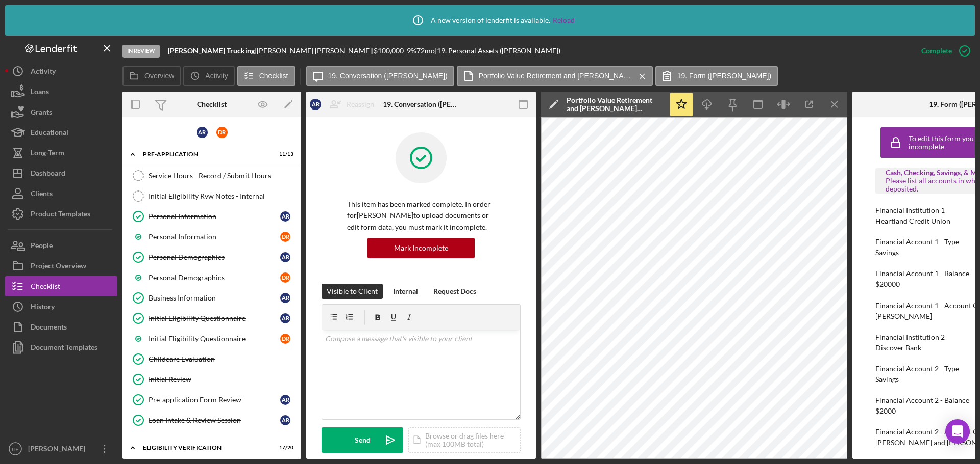  I want to click on button: Mark Incomplete, so click(421, 249).